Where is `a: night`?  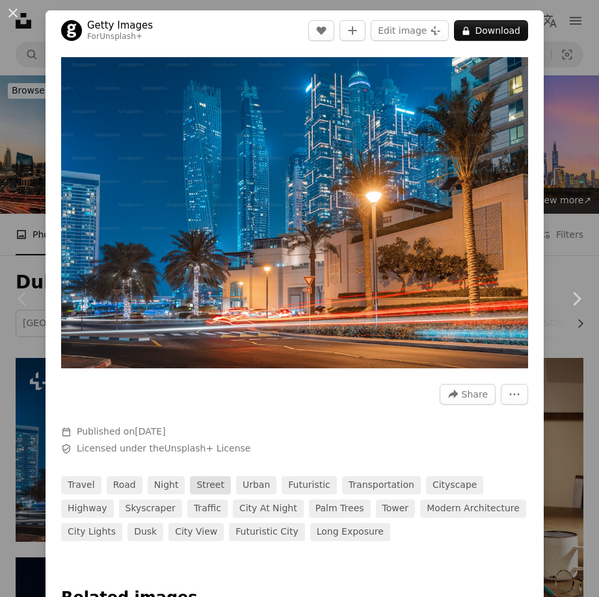 a: night is located at coordinates (166, 486).